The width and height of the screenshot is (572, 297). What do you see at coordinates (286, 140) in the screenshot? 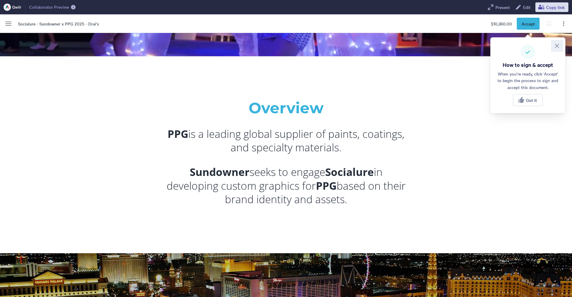
I see `h2: is a leading global supplier of paints, coatings, and specialty materials.` at bounding box center [286, 140].